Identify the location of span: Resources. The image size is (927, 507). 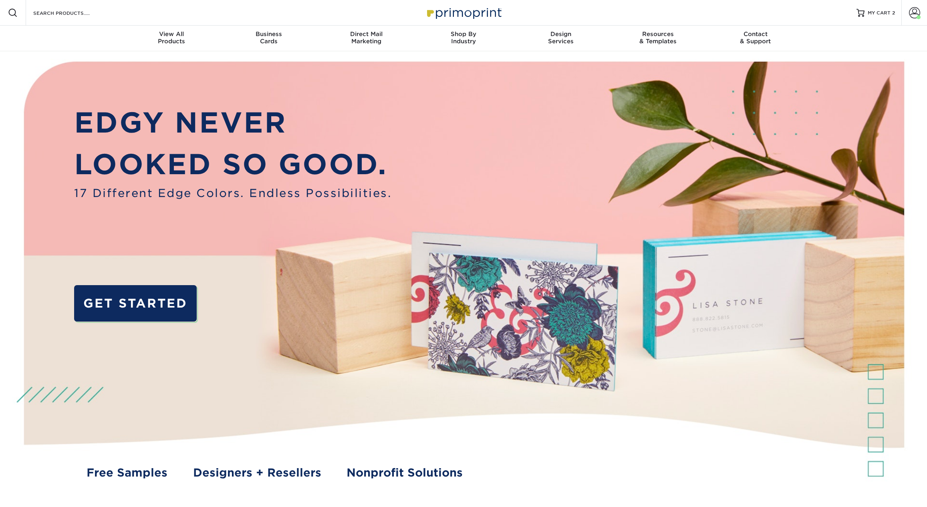
(658, 34).